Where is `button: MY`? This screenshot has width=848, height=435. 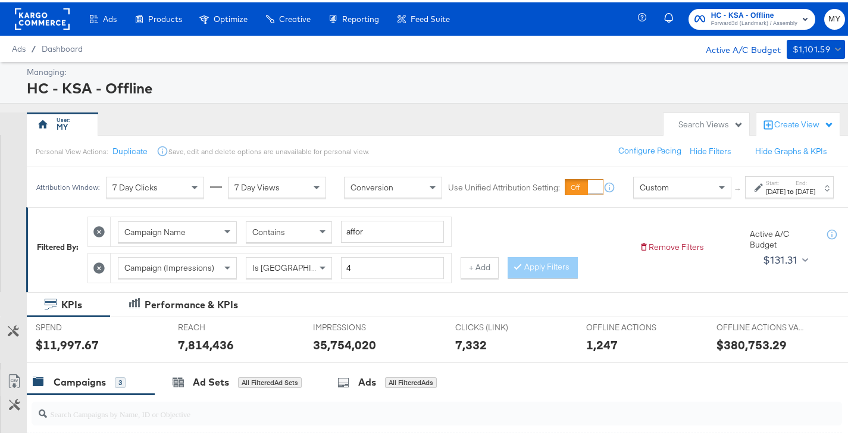 button: MY is located at coordinates (834, 17).